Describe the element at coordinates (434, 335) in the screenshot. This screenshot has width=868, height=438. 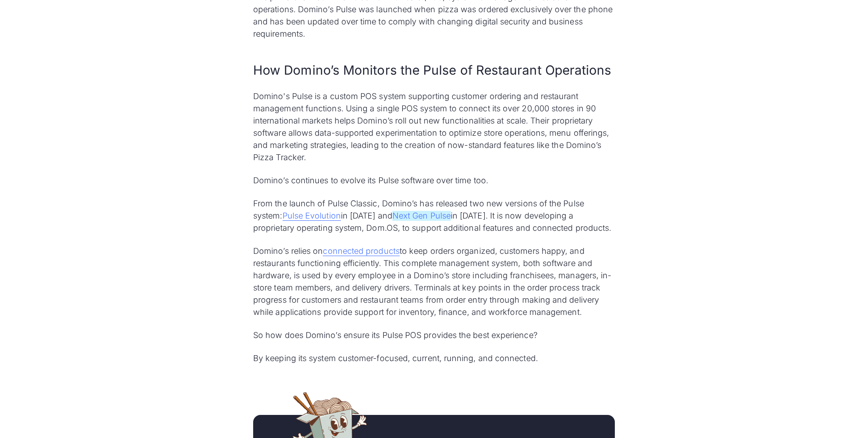
I see `p: So how does Domino’s ensure its Pulse POS provides the best experience?` at that location.